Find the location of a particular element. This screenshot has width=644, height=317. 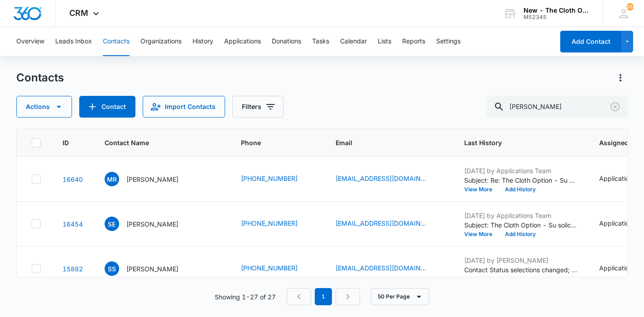

span: SE is located at coordinates (112, 224).